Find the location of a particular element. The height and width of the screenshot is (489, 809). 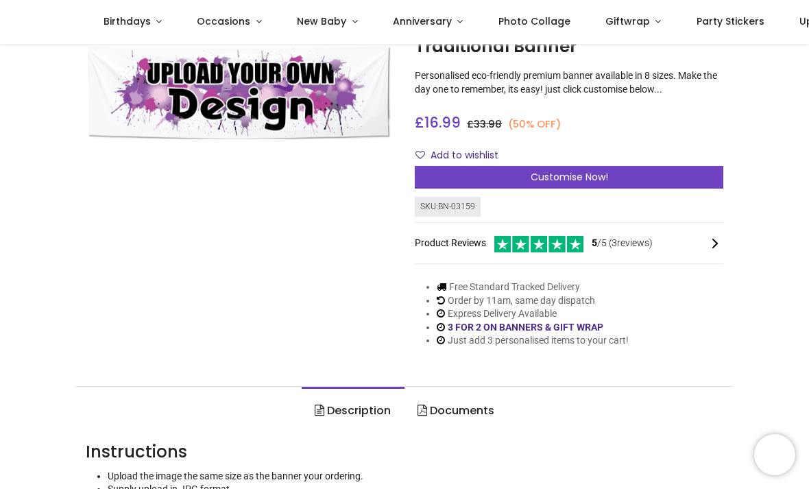

a: Documents is located at coordinates (456, 411).